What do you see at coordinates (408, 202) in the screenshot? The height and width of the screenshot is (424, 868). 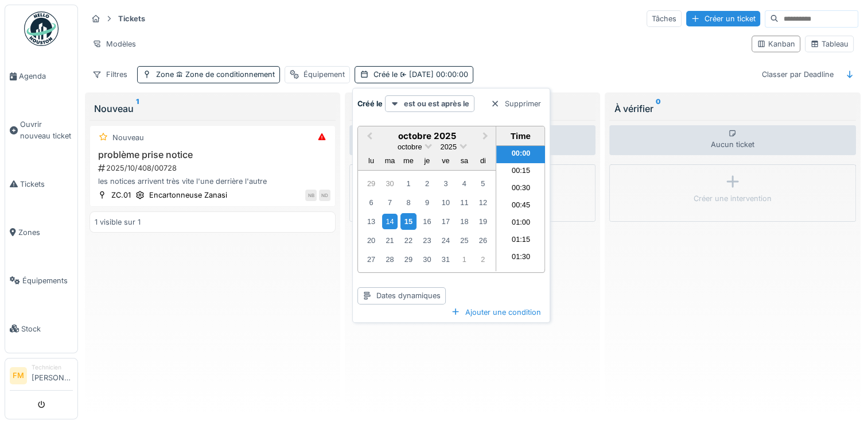 I see `div: Choose mercredi 8 octobre 2025` at bounding box center [408, 202].